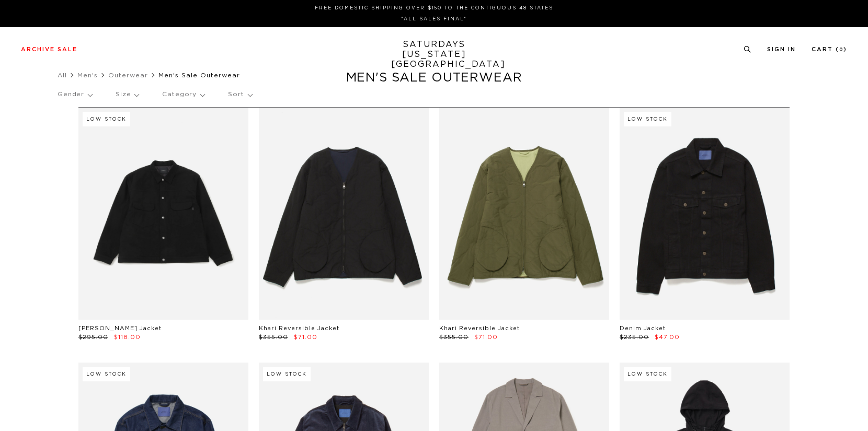 Image resolution: width=868 pixels, height=431 pixels. I want to click on span: $295.00, so click(93, 337).